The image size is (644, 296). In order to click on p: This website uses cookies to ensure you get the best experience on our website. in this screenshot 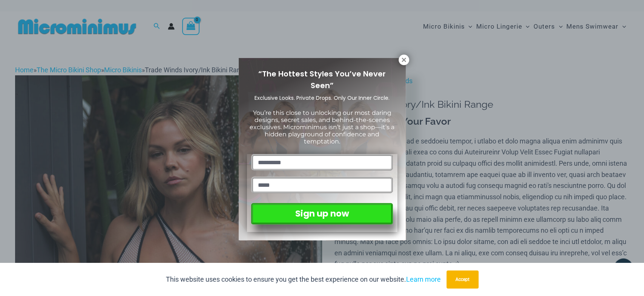, I will do `click(303, 280)`.